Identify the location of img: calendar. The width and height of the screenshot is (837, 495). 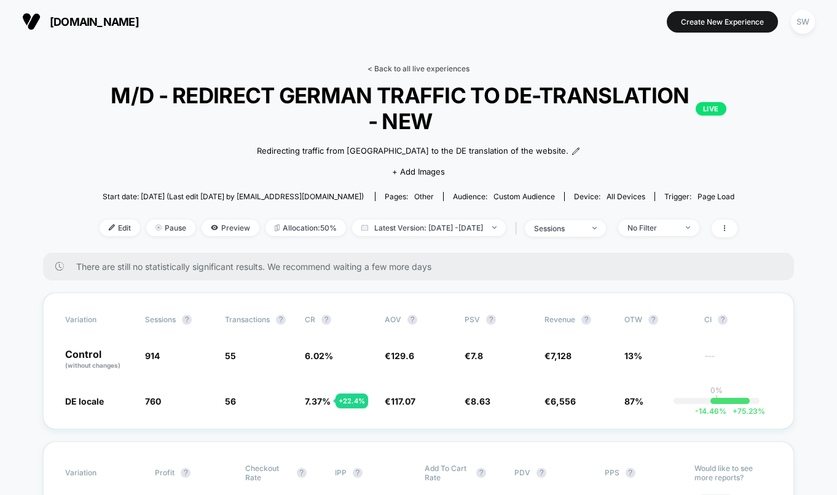
(365, 228).